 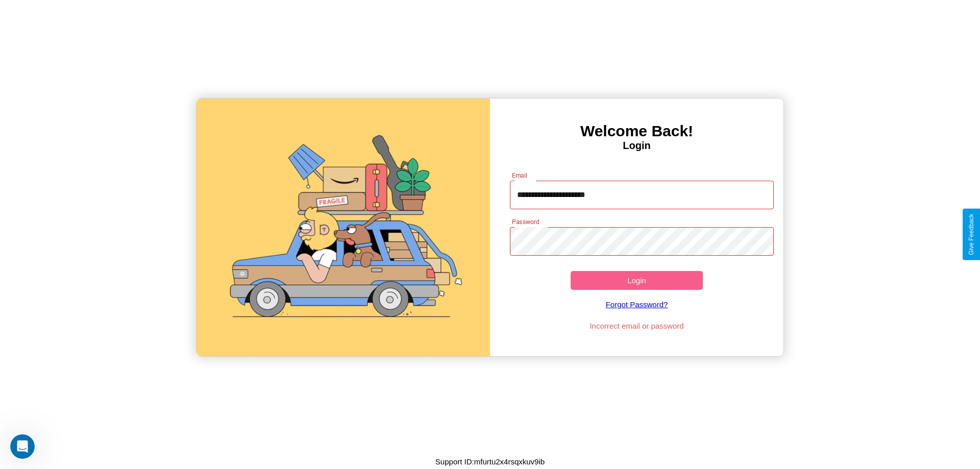 I want to click on label: Password, so click(x=525, y=221).